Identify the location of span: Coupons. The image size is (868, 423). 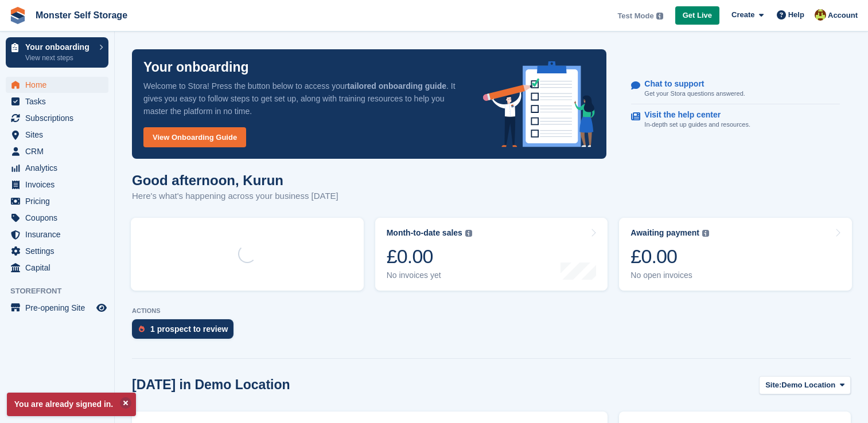
(60, 218).